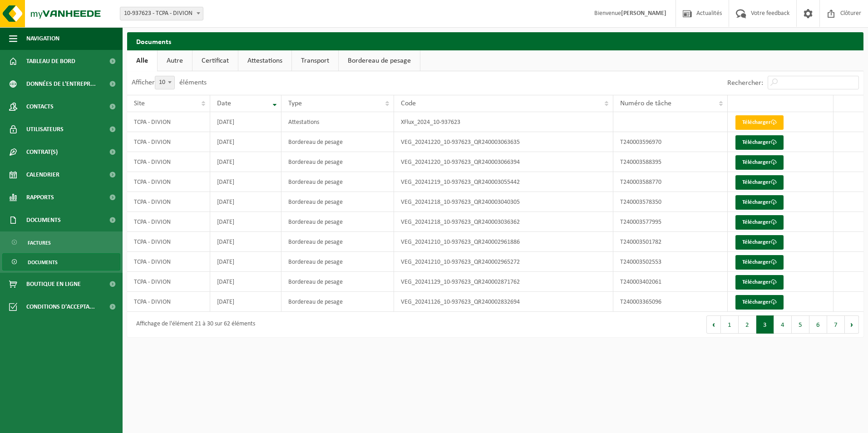 The height and width of the screenshot is (433, 868). Describe the element at coordinates (670, 143) in the screenshot. I see `td: T240003596970` at that location.